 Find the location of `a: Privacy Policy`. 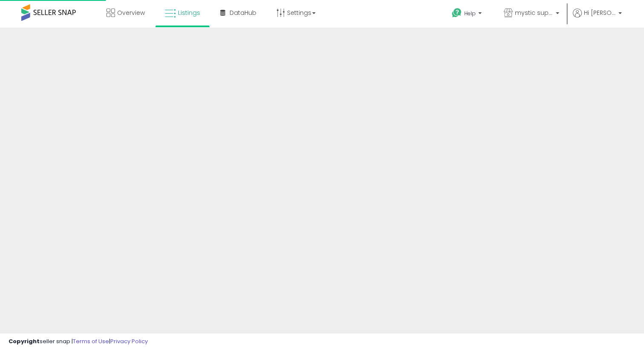

a: Privacy Policy is located at coordinates (129, 341).